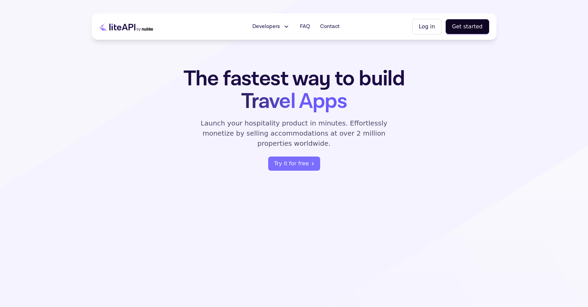  I want to click on span: Developers, so click(266, 27).